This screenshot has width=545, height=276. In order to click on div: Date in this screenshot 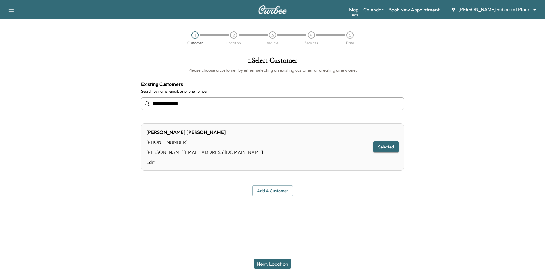, I will do `click(350, 43)`.